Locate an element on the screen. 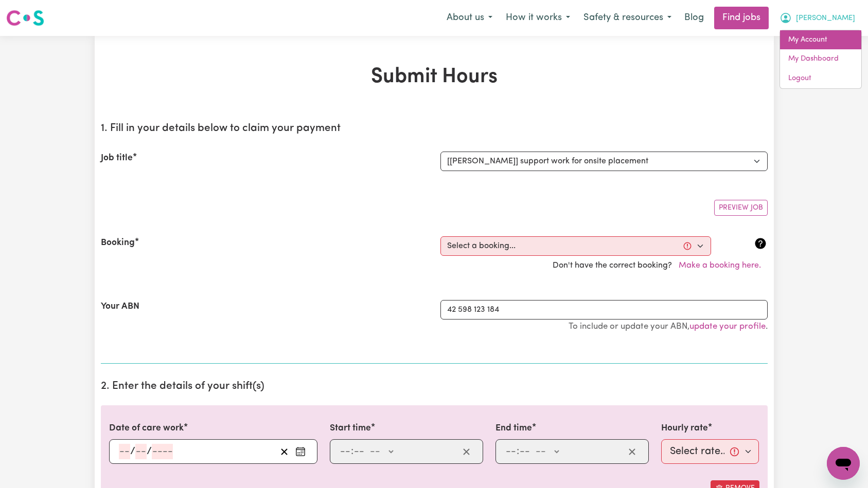 This screenshot has height=488, width=868. button: Clear date is located at coordinates (284, 452).